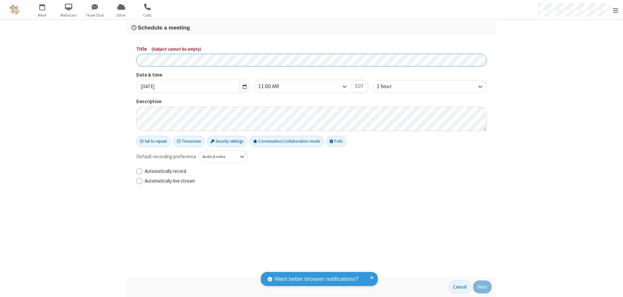 This screenshot has width=623, height=297. Describe the element at coordinates (147, 15) in the screenshot. I see `span: Calls` at that location.